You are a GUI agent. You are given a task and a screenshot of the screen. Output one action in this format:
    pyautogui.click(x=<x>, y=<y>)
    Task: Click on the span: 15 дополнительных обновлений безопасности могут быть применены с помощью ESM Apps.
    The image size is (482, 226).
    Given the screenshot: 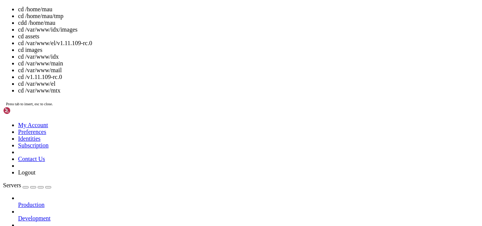 What is the action you would take?
    pyautogui.click(x=126, y=121)
    